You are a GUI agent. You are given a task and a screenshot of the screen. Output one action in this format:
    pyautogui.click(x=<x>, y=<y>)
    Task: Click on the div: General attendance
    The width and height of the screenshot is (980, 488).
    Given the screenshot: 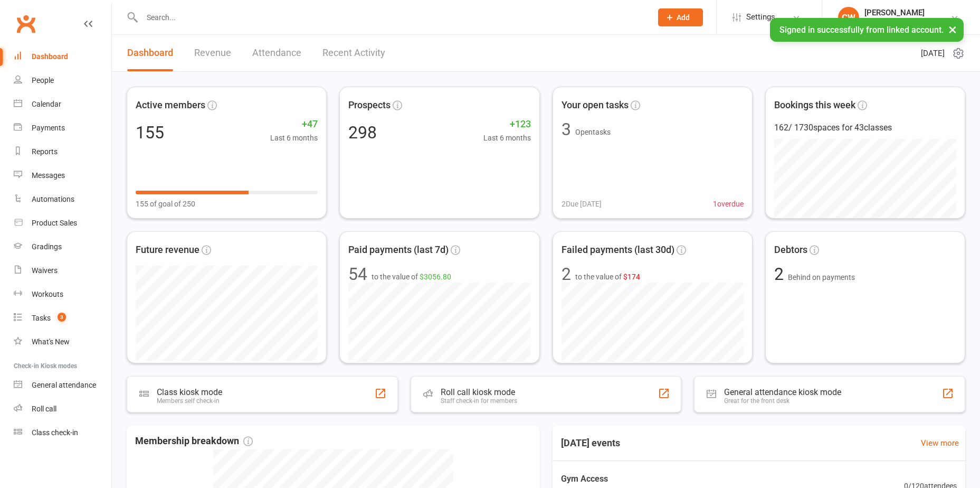 What is the action you would take?
    pyautogui.click(x=64, y=385)
    